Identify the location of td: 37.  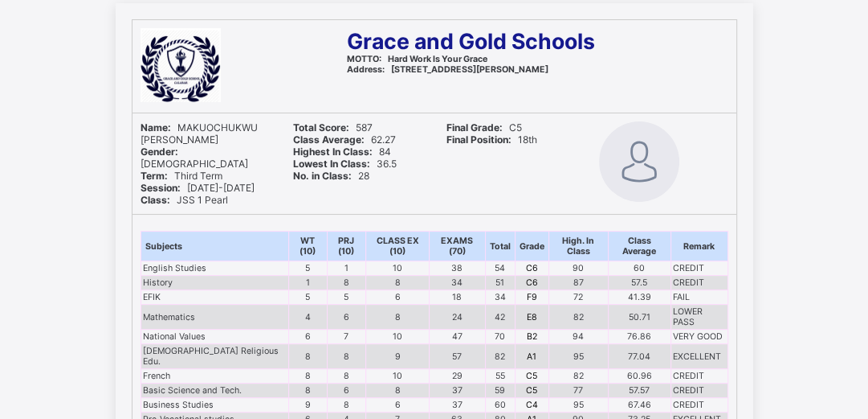
(457, 390).